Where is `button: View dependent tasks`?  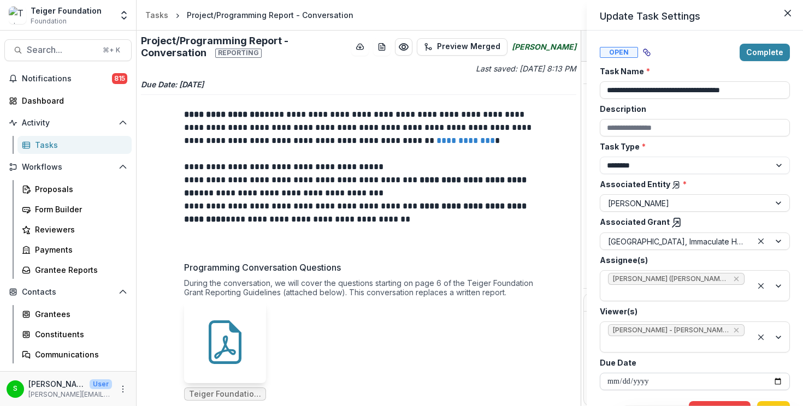 button: View dependent tasks is located at coordinates (647, 52).